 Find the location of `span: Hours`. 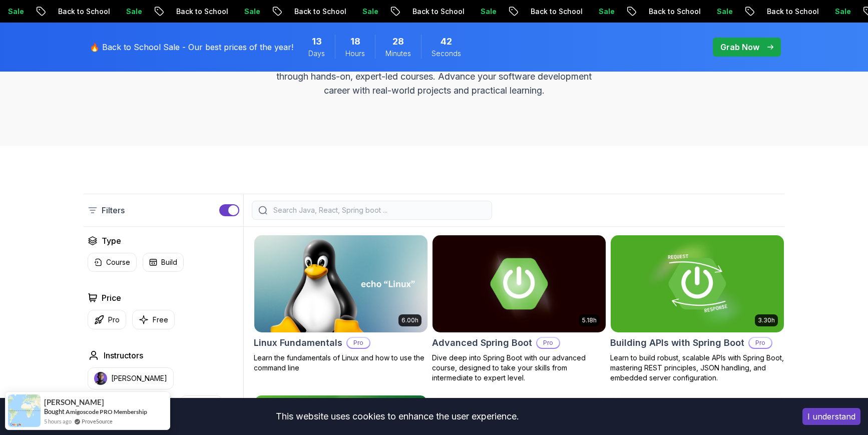

span: Hours is located at coordinates (355, 53).